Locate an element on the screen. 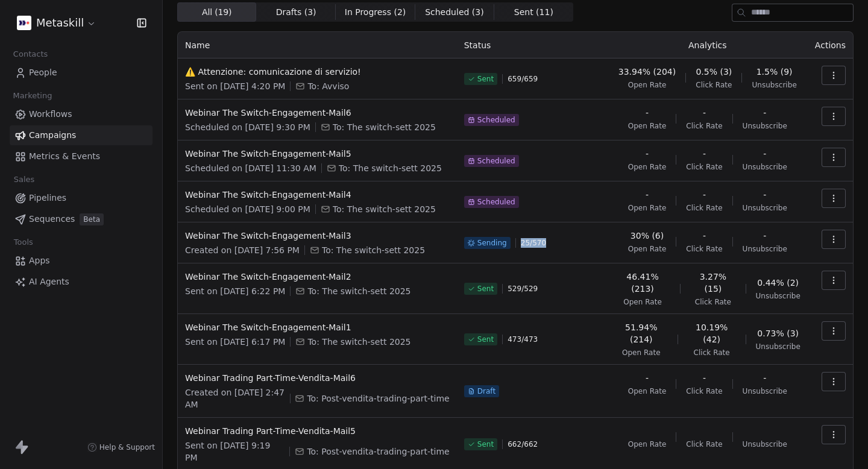 The height and width of the screenshot is (469, 868). span: 473 / 473 is located at coordinates (523, 339).